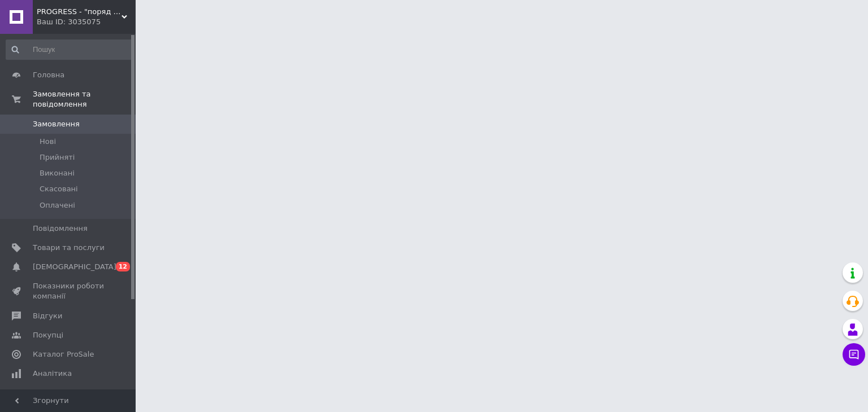 The width and height of the screenshot is (868, 412). What do you see at coordinates (854, 354) in the screenshot?
I see `button: Чат з покупцем` at bounding box center [854, 354].